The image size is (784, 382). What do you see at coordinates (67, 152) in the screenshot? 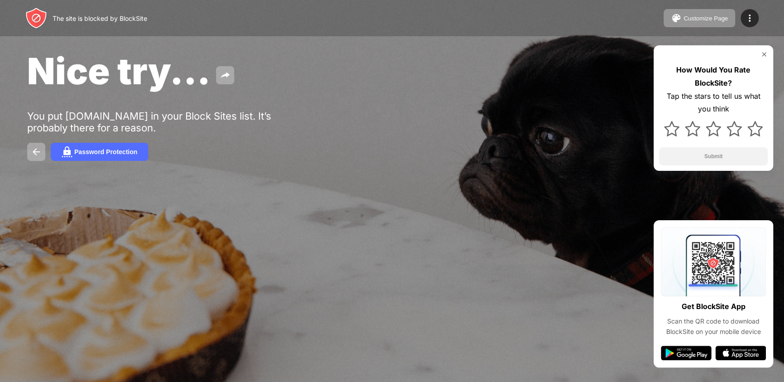
I see `img: password.svg` at bounding box center [67, 152].